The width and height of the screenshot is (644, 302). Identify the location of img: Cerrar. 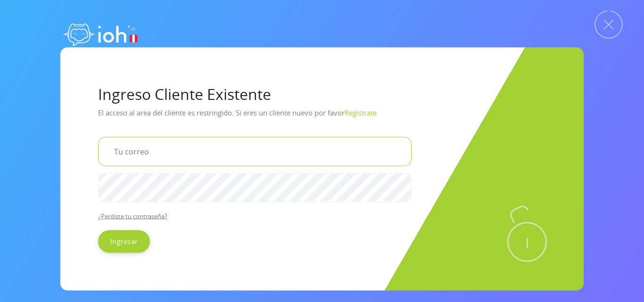
(608, 25).